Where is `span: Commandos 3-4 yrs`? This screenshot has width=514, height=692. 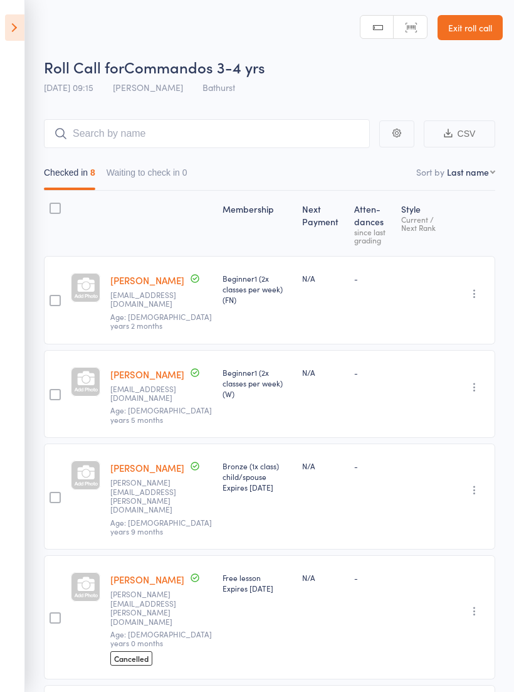
span: Commandos 3-4 yrs is located at coordinates (194, 66).